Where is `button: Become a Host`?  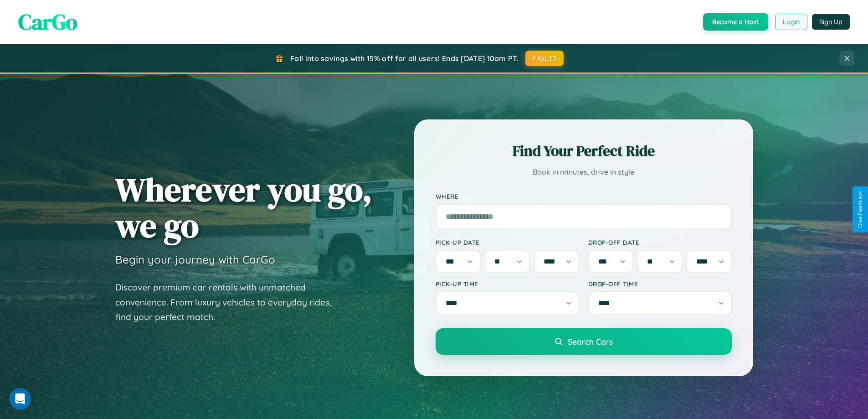
button: Become a Host is located at coordinates (736, 22).